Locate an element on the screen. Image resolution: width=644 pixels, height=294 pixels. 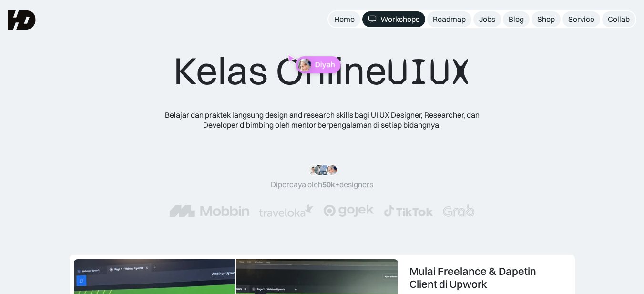
span: 50k+ is located at coordinates (331, 184).